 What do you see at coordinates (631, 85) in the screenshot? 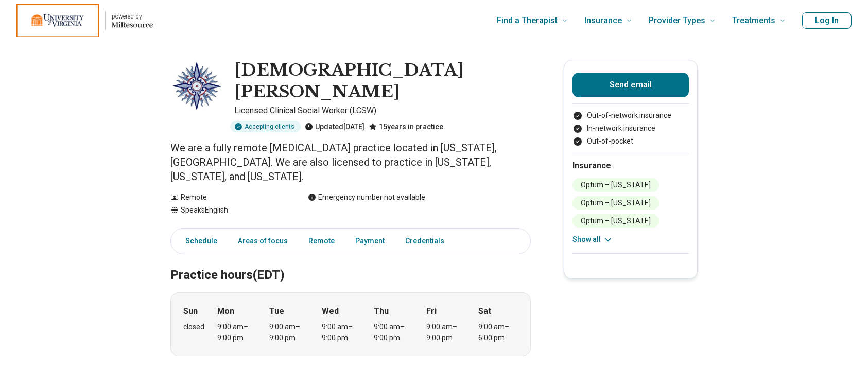
I see `button: Send email` at bounding box center [631, 85].